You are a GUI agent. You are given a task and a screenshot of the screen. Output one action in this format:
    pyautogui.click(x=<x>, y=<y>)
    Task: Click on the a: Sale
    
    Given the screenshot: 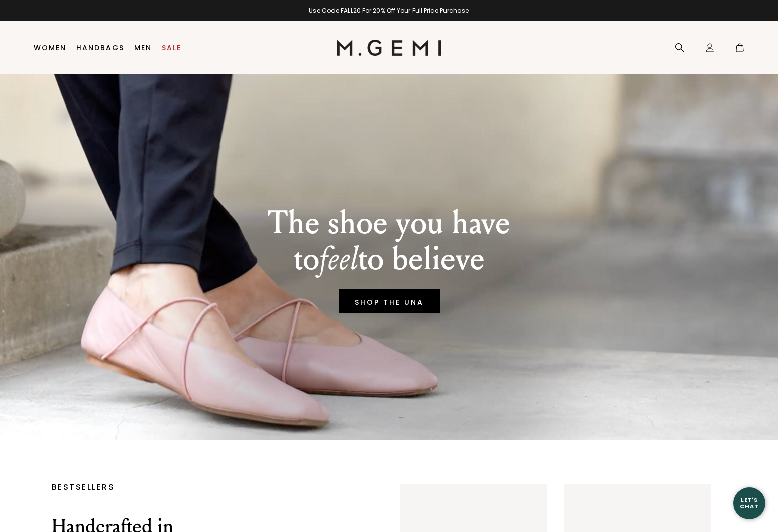 What is the action you would take?
    pyautogui.click(x=171, y=48)
    